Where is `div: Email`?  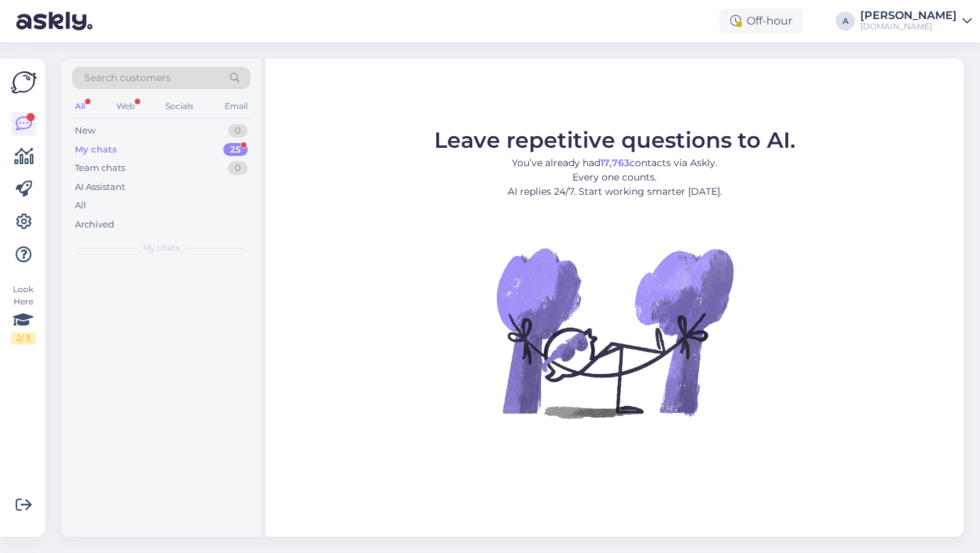 div: Email is located at coordinates (236, 106).